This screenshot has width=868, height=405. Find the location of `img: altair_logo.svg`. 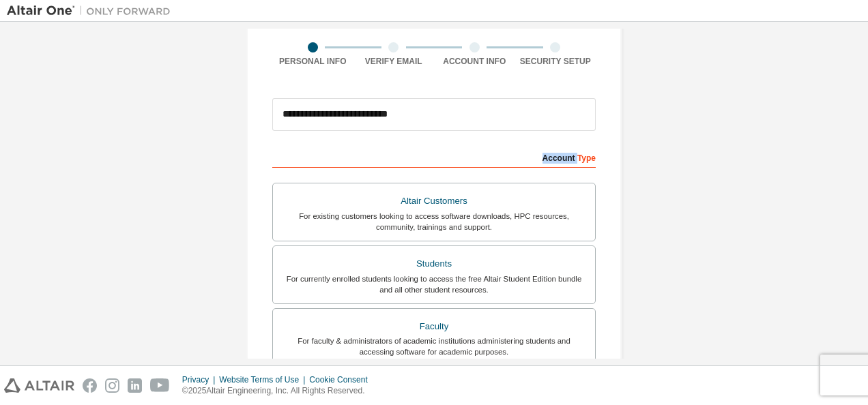

img: altair_logo.svg is located at coordinates (39, 386).